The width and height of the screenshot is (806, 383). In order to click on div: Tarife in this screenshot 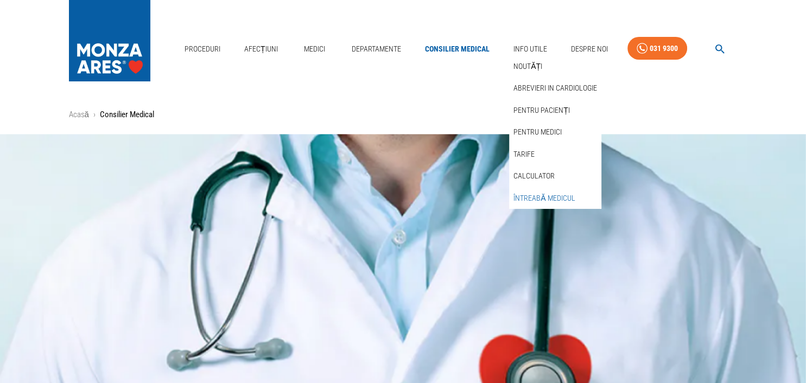, I will do `click(555, 154)`.